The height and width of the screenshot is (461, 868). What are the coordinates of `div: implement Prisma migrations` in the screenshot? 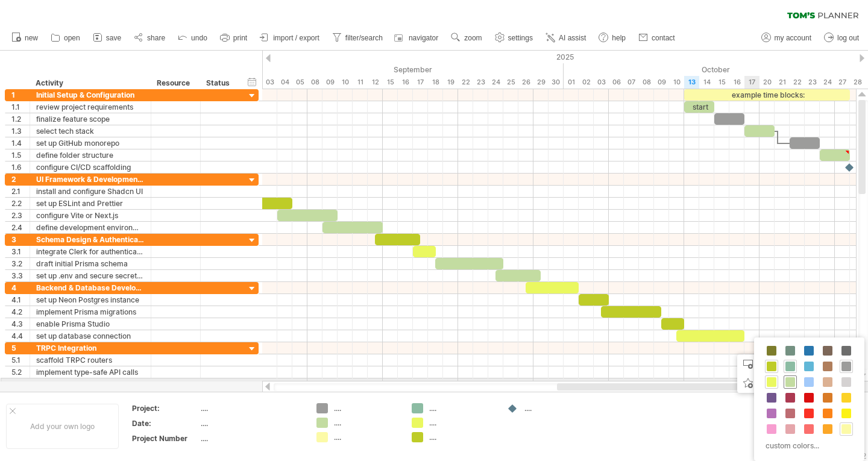 It's located at (91, 311).